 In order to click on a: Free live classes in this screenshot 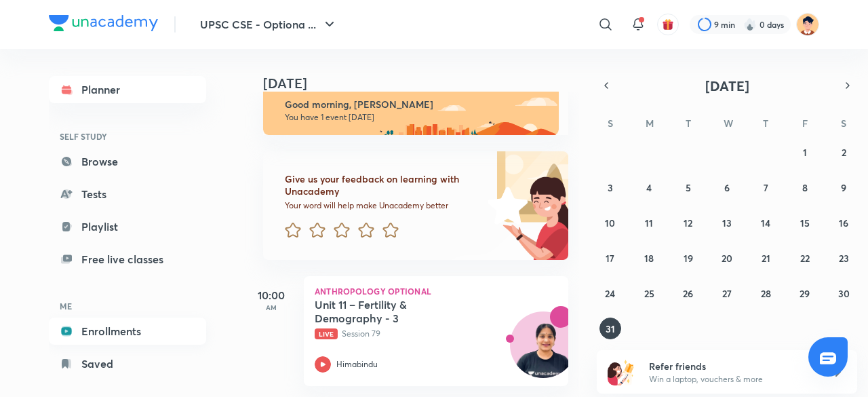, I will do `click(127, 259)`.